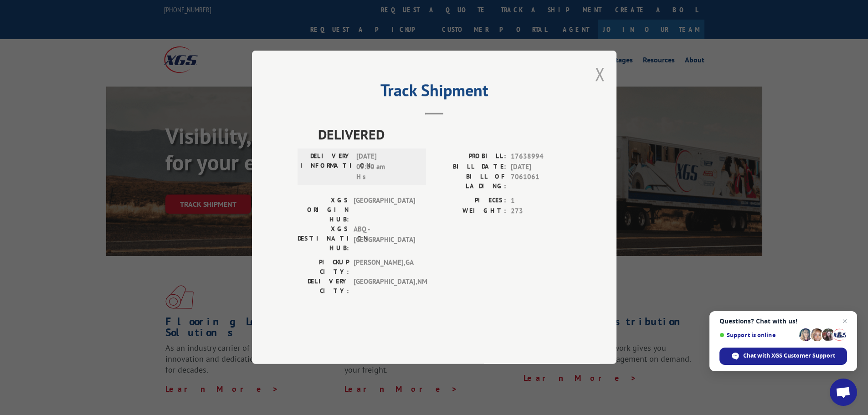 The image size is (868, 415). What do you see at coordinates (845, 322) in the screenshot?
I see `span: Close chat` at bounding box center [845, 322].